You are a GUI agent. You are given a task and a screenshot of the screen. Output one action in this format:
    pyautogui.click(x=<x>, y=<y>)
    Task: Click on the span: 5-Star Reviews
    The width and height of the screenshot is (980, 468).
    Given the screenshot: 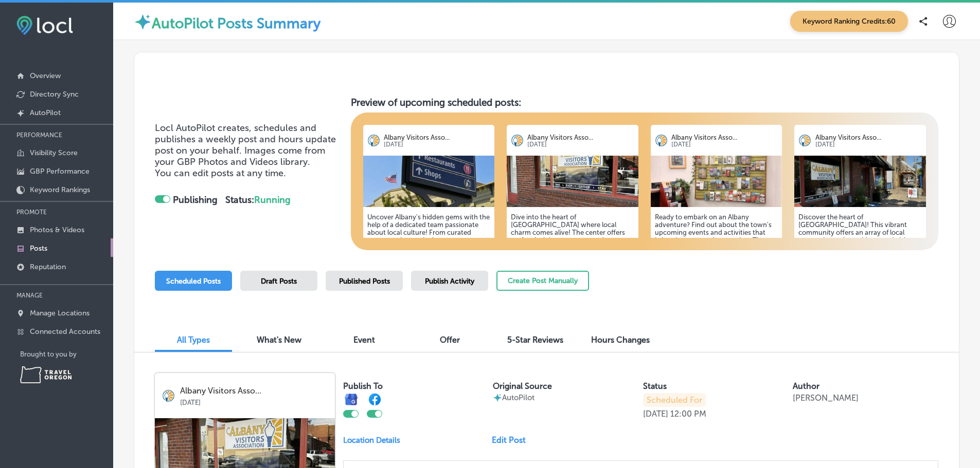 What is the action you would take?
    pyautogui.click(x=535, y=340)
    